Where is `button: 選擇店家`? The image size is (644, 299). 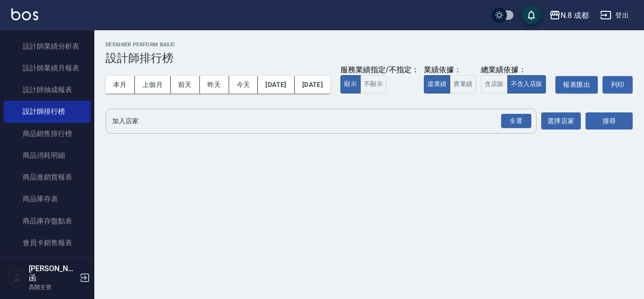
button: 選擇店家 is located at coordinates (561, 121).